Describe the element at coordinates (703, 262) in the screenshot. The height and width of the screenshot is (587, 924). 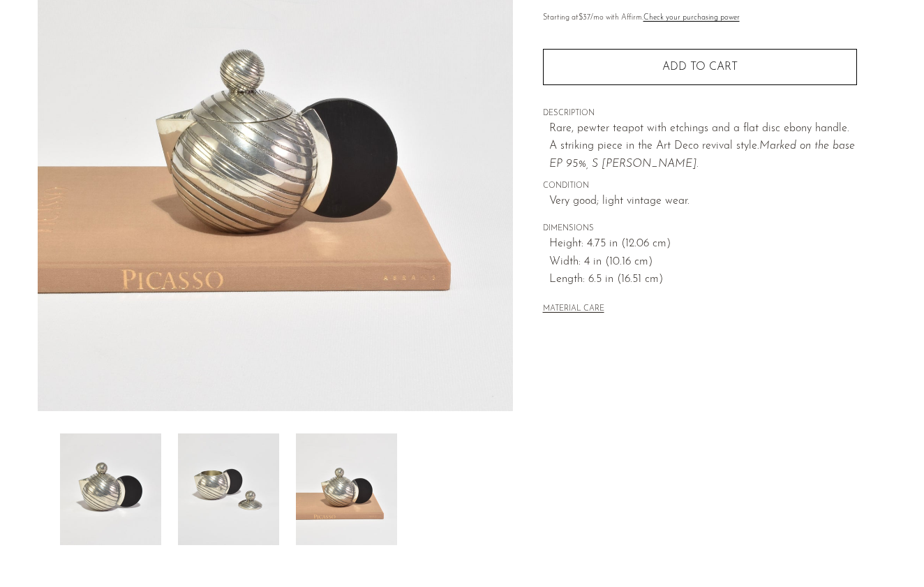
I see `span: Width: 4 in (10.16 cm)` at that location.